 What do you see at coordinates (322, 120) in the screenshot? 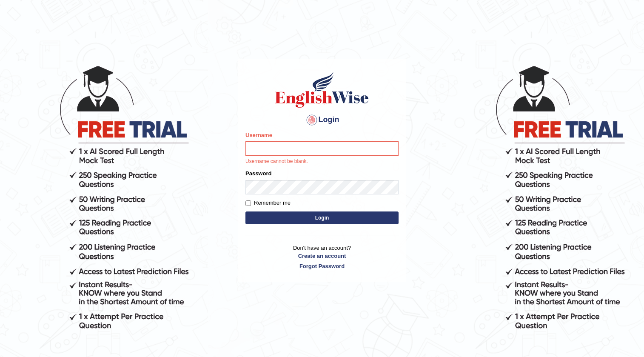
I see `h4: Login` at bounding box center [322, 120].